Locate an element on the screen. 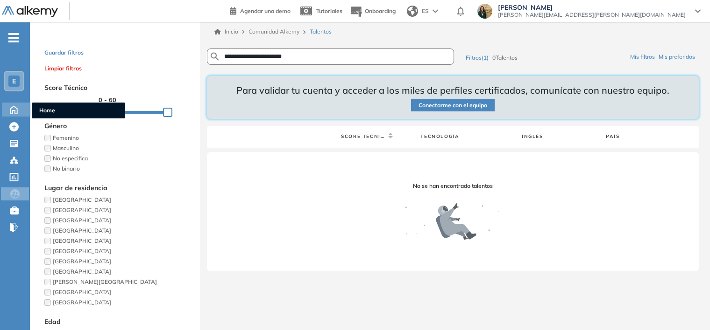  button: Mis filtros is located at coordinates (644, 57).